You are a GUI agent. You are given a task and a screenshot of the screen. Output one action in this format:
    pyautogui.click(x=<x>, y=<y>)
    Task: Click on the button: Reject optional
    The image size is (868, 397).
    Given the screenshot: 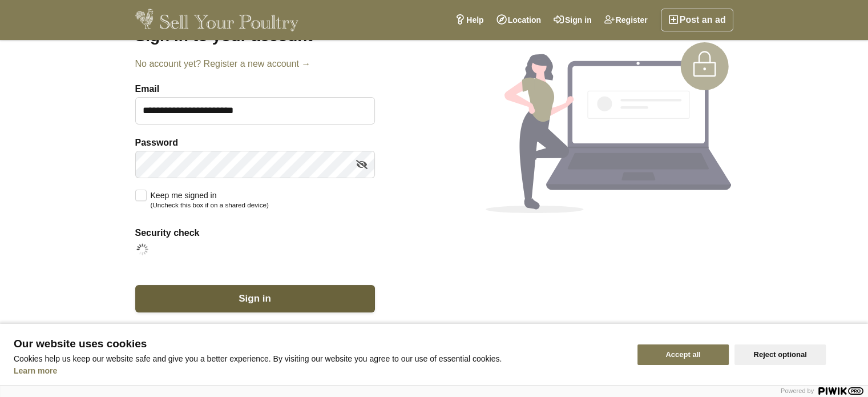 What is the action you would take?
    pyautogui.click(x=780, y=354)
    